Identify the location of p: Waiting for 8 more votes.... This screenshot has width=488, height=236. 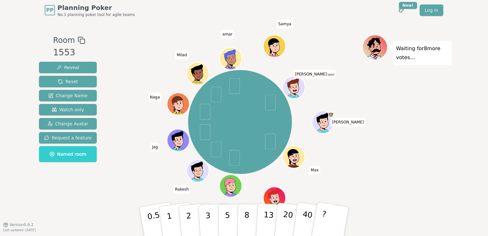
(423, 53).